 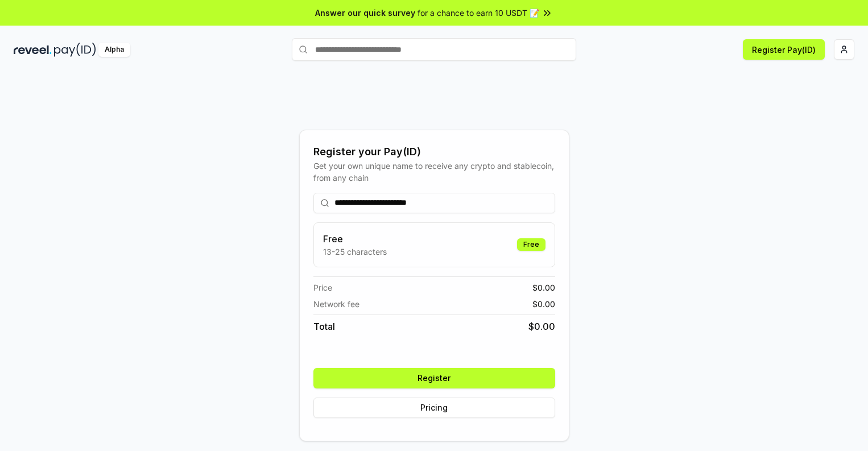 What do you see at coordinates (531, 245) in the screenshot?
I see `div: Free` at bounding box center [531, 245].